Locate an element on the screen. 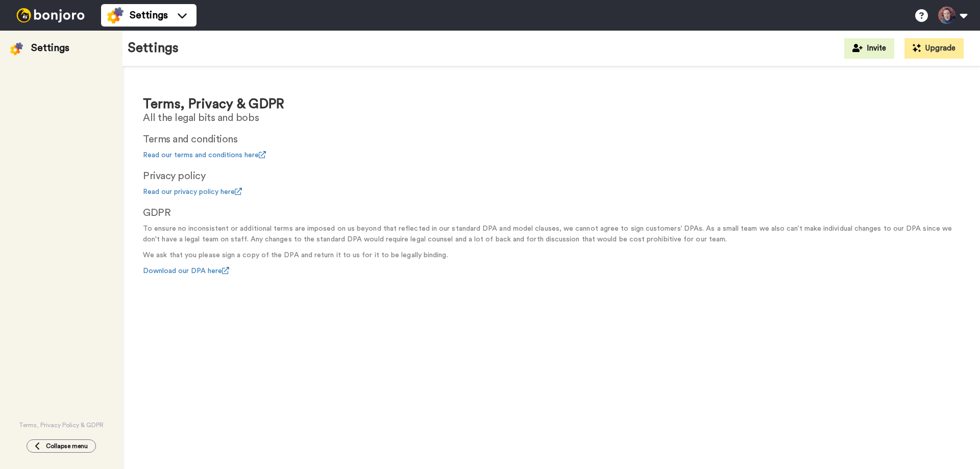 The width and height of the screenshot is (980, 469). h1: Settings is located at coordinates (153, 48).